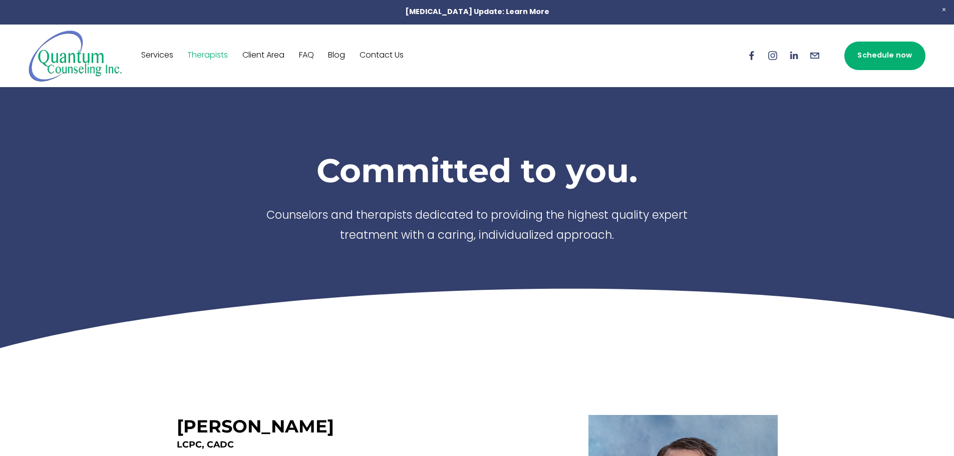  Describe the element at coordinates (75, 56) in the screenshot. I see `img: Quantum Counseling Inc. | Change starts here.` at that location.